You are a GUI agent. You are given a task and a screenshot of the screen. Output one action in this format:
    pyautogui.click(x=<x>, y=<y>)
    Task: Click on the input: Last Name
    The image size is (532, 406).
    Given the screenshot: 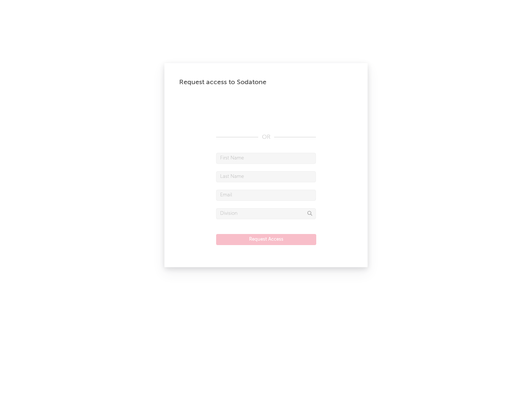 What is the action you would take?
    pyautogui.click(x=266, y=177)
    